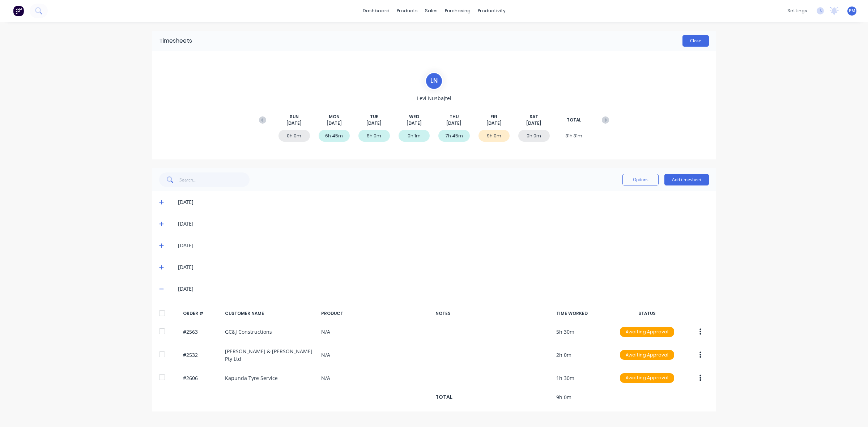 This screenshot has width=868, height=427. Describe the element at coordinates (294, 117) in the screenshot. I see `span: SUN` at that location.